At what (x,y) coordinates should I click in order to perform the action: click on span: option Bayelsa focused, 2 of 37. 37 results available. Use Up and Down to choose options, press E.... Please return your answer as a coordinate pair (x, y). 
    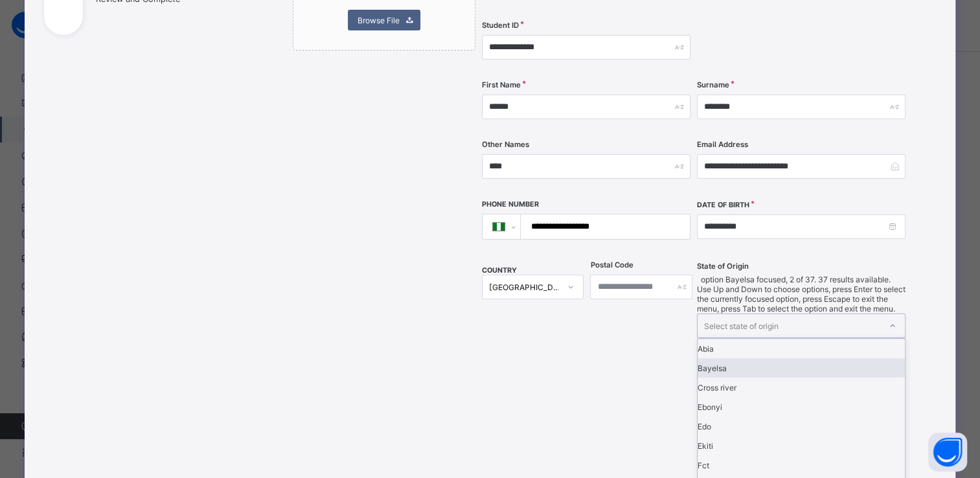
    Looking at the image, I should click on (801, 294).